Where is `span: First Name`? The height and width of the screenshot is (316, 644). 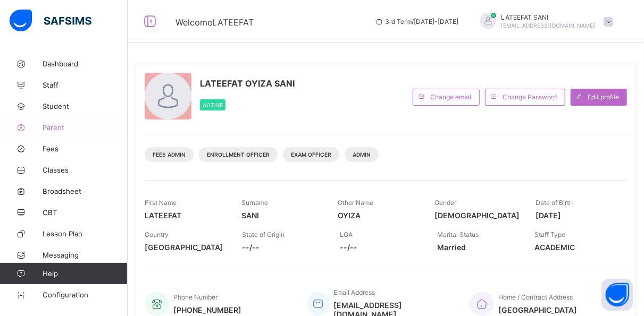 span: First Name is located at coordinates (161, 202).